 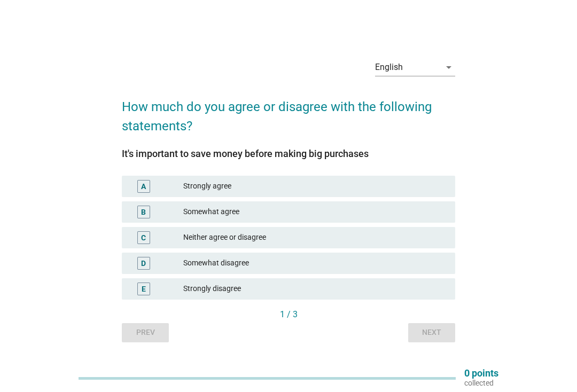 What do you see at coordinates (288, 111) in the screenshot?
I see `h2: How much do you agree or disagree with the following statements?` at bounding box center [288, 111].